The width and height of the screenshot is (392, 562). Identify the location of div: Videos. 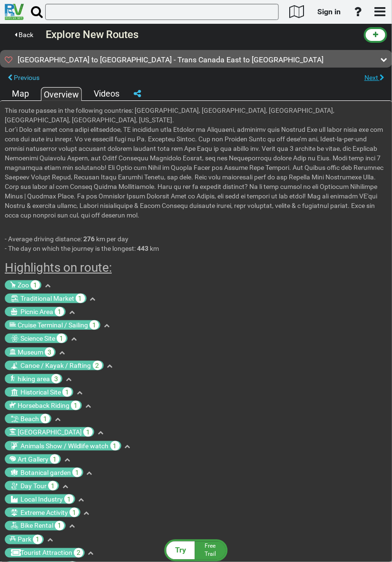
(107, 93).